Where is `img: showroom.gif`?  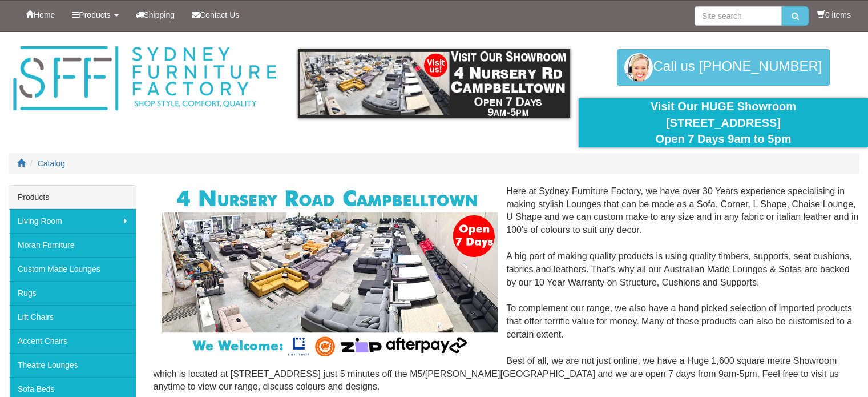
img: showroom.gif is located at coordinates (434, 84).